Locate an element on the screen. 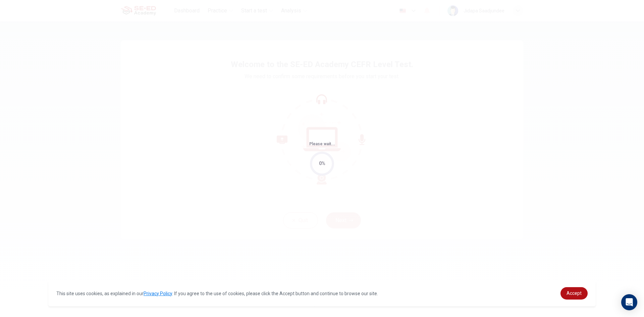 This screenshot has height=317, width=644. a: Privacy Policy is located at coordinates (158, 294).